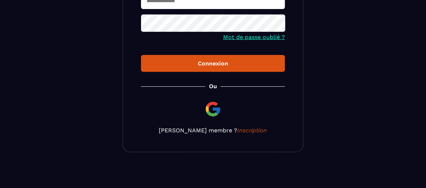 This screenshot has height=188, width=426. I want to click on div: Connexion, so click(213, 63).